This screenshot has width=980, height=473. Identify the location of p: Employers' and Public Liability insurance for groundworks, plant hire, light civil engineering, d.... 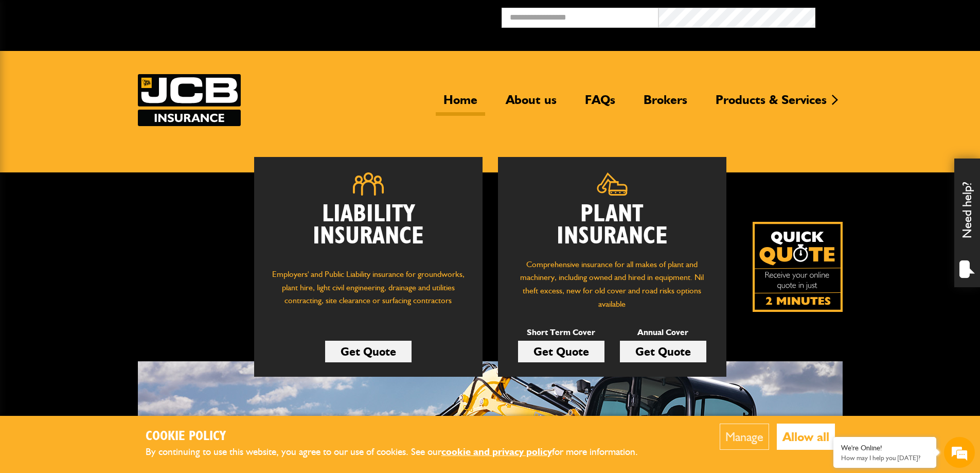
(368, 293).